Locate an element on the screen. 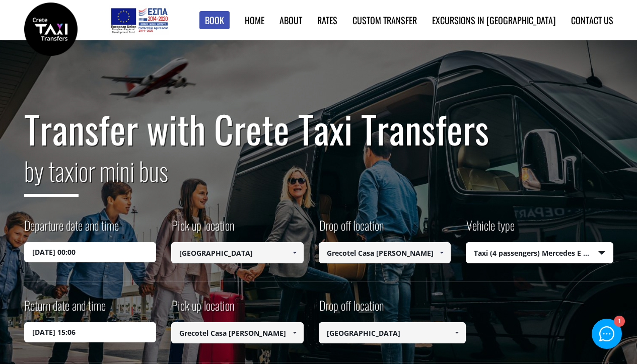  span: by taxi is located at coordinates (51, 174).